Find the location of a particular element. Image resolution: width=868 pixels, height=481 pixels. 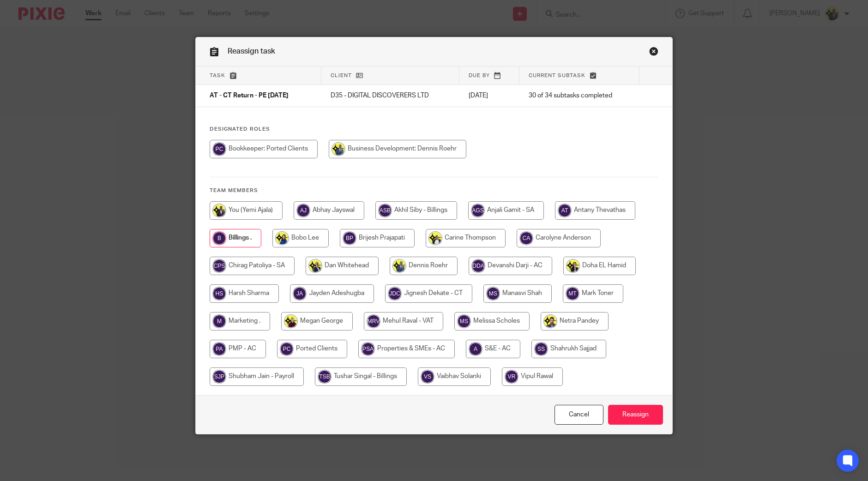

span: Client is located at coordinates (341, 75).